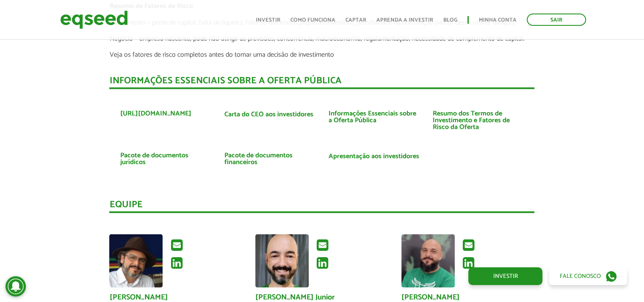 This screenshot has height=302, width=644. I want to click on a: Fale conosco, so click(588, 276).